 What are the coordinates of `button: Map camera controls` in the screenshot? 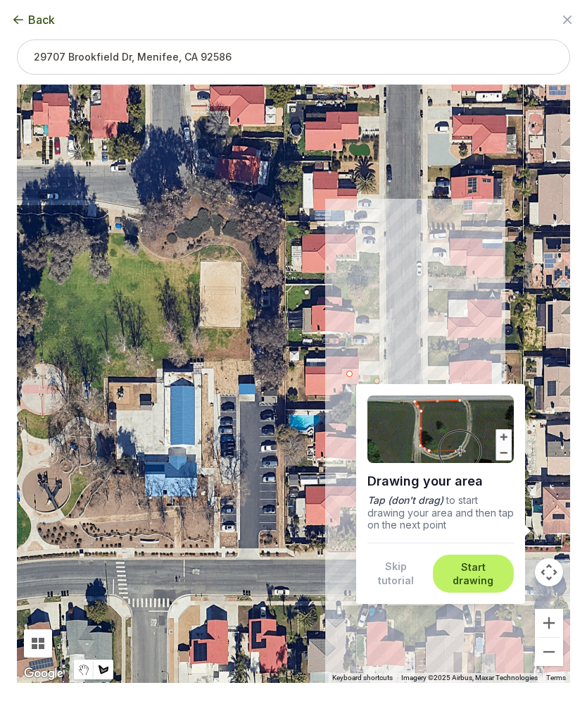 It's located at (549, 572).